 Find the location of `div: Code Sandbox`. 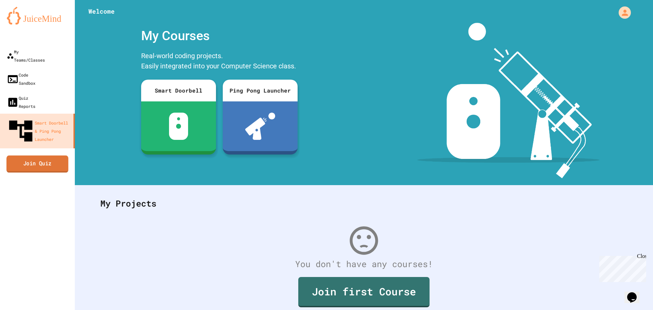

div: Code Sandbox is located at coordinates (21, 79).